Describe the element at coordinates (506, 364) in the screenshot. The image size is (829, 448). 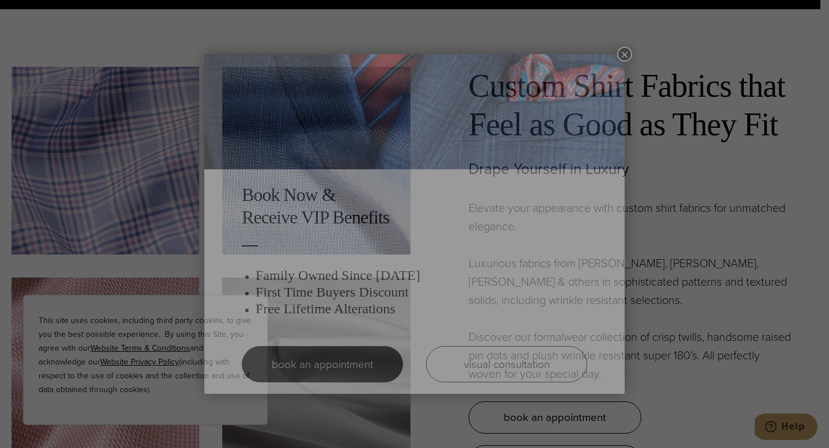
I see `a: visual consultation` at that location.